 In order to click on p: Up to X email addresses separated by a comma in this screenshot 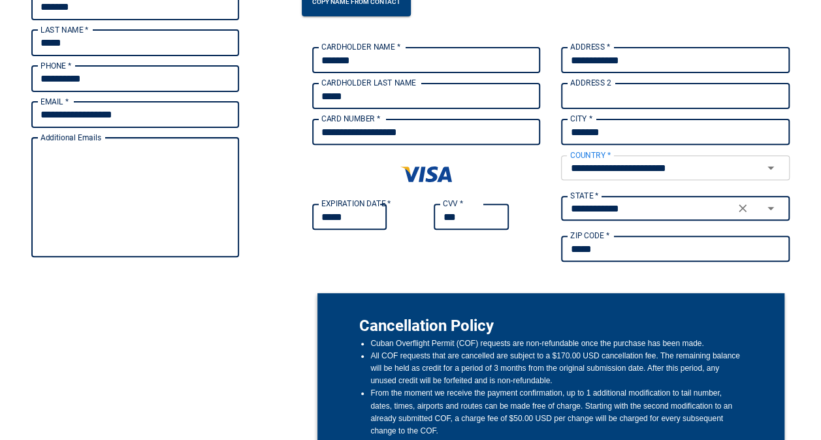, I will do `click(135, 266)`.